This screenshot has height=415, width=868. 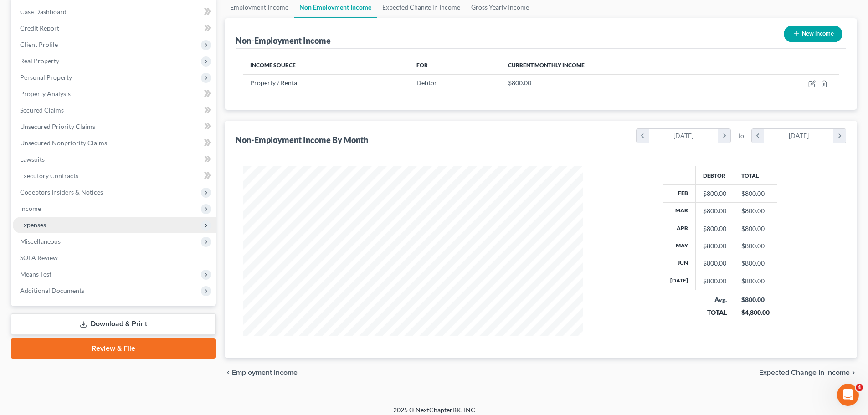 I want to click on span: Employment Income, so click(x=265, y=373).